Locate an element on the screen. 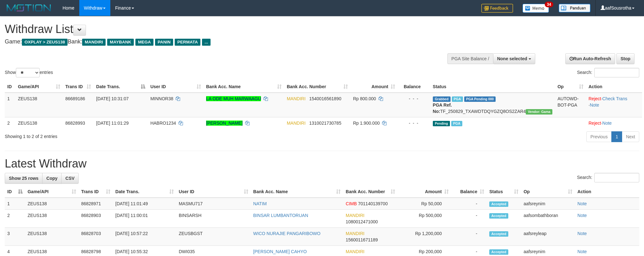  span: 86828993 is located at coordinates (75, 123).